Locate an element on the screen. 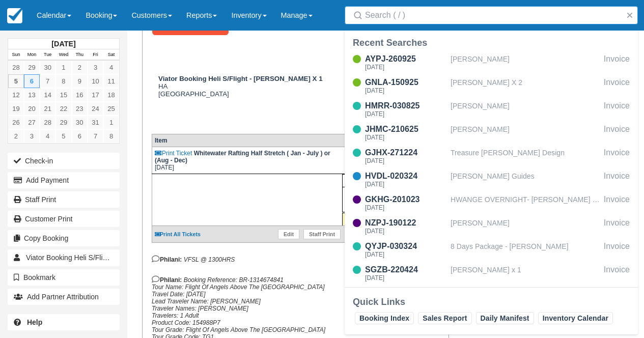 The image size is (644, 338). a: Customer Print is located at coordinates (63, 219).